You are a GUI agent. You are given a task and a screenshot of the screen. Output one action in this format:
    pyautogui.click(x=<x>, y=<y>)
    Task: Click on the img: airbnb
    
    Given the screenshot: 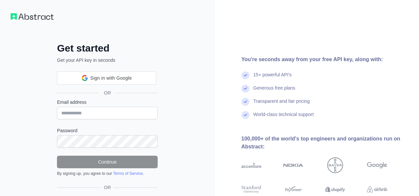 What is the action you would take?
    pyautogui.click(x=377, y=190)
    